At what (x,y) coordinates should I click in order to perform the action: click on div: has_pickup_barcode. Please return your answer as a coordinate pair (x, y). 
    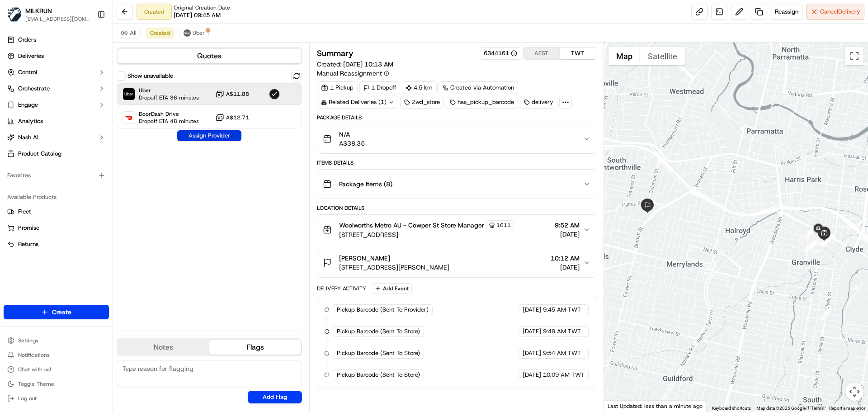
    Looking at the image, I should click on (482, 102).